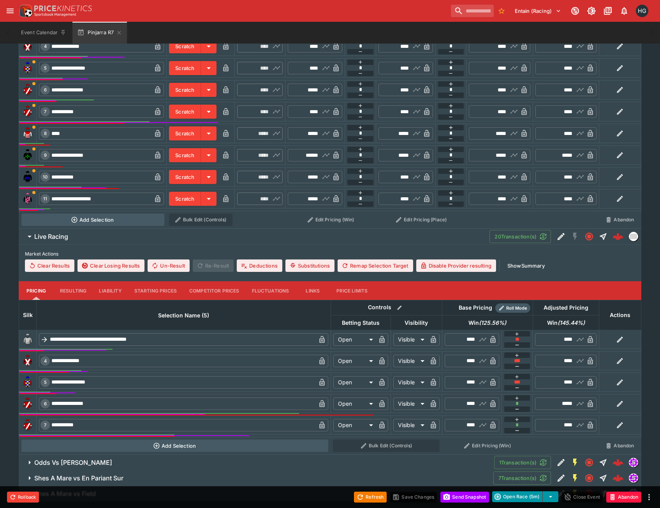  What do you see at coordinates (45, 199) in the screenshot?
I see `span: 11` at bounding box center [45, 199].